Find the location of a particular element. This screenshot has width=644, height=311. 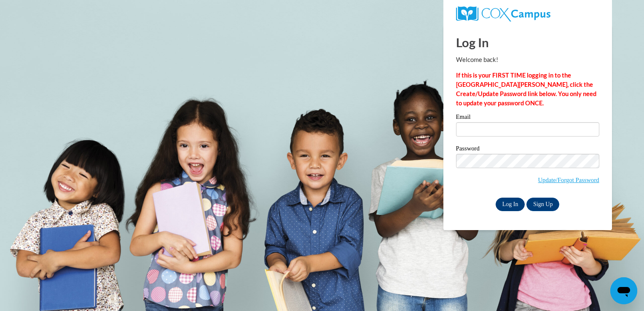

a: Sign Up is located at coordinates (543, 204).